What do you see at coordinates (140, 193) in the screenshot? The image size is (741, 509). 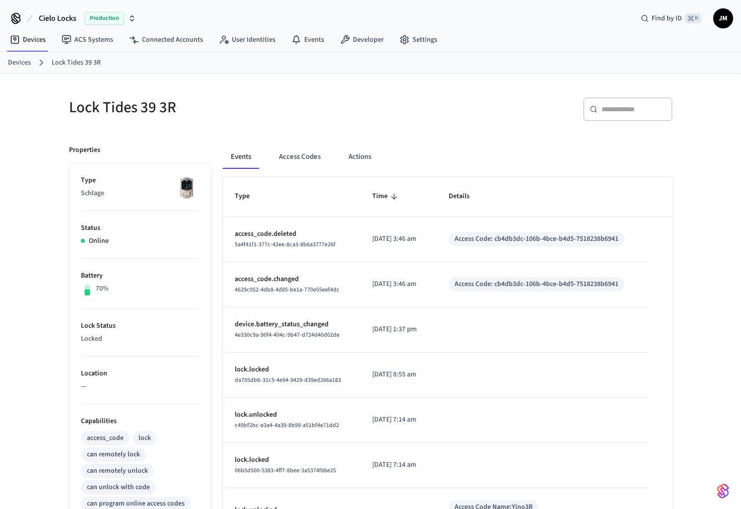 I see `p: Schlage` at bounding box center [140, 193].